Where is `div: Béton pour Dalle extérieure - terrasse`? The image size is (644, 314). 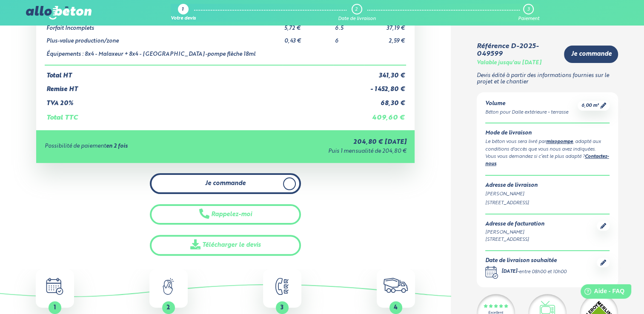 div: Béton pour Dalle extérieure - terrasse is located at coordinates (527, 112).